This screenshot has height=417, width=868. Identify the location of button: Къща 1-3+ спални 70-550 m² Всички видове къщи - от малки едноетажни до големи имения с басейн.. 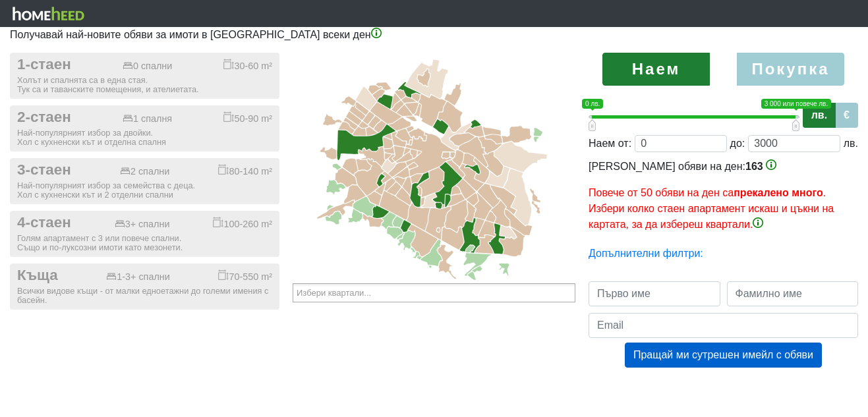
(144, 286).